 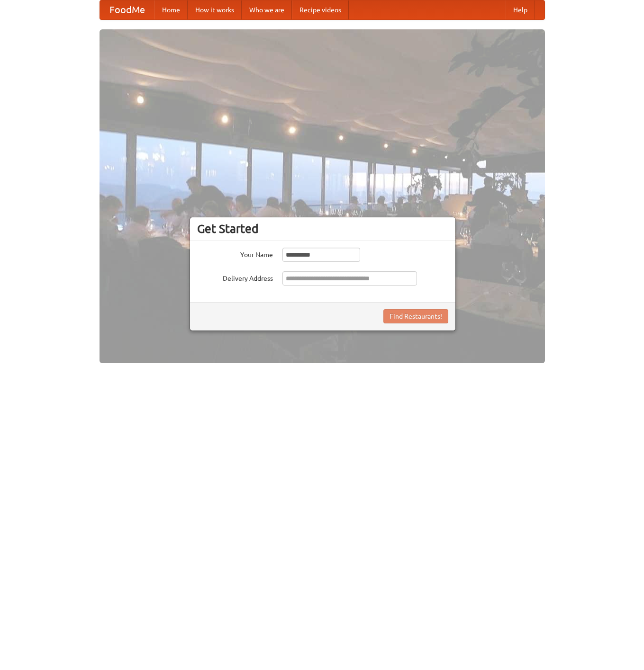 What do you see at coordinates (215, 10) in the screenshot?
I see `a: How it works` at bounding box center [215, 10].